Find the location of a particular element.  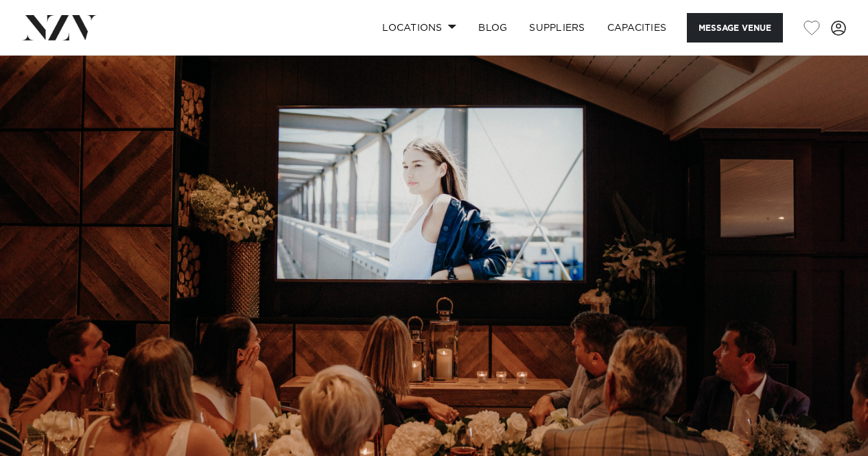

img: nzv-logo.png is located at coordinates (59, 27).